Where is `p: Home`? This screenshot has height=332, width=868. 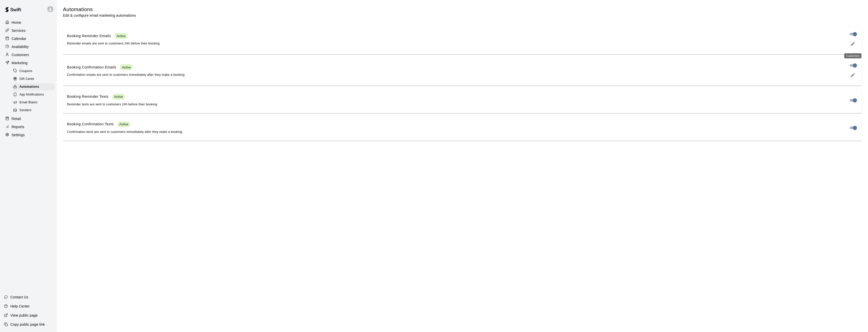 p: Home is located at coordinates (17, 23).